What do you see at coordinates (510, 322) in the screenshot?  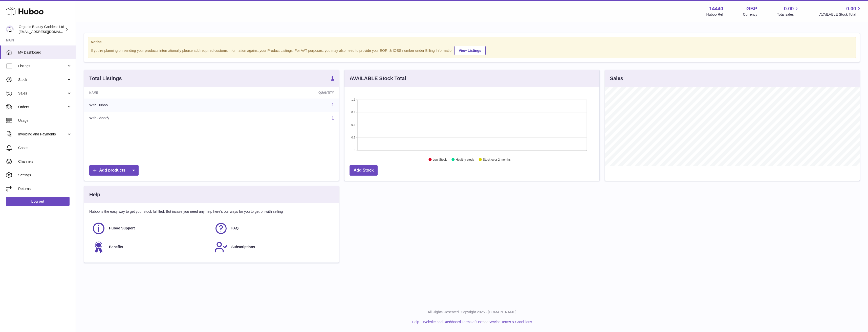 I see `a: Service Terms & Conditions` at bounding box center [510, 322].